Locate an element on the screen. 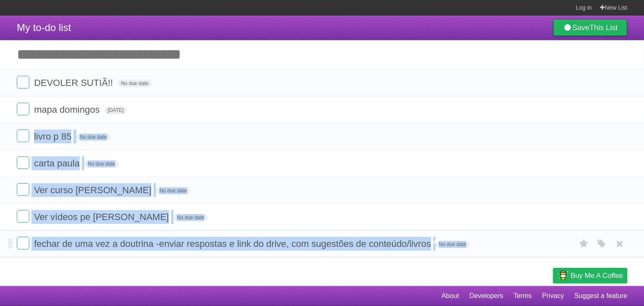 The image size is (644, 306). a: About is located at coordinates (450, 296).